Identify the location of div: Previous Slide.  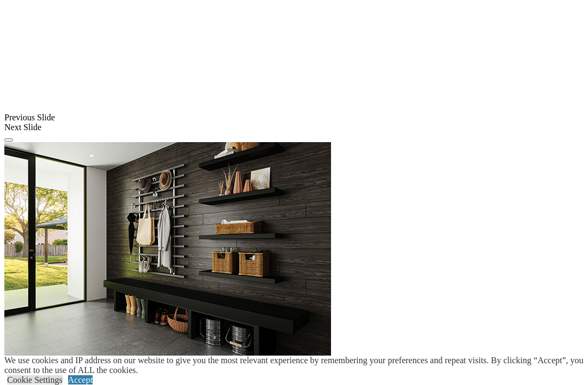
(294, 117).